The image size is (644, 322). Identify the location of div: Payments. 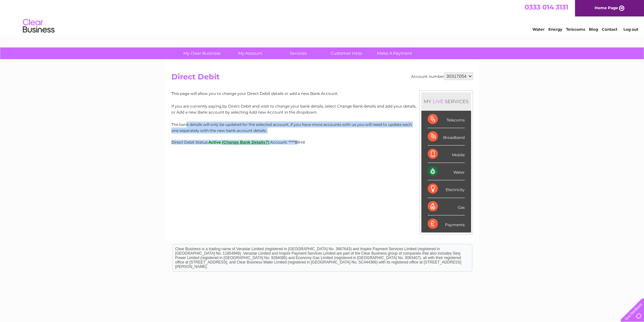
(446, 224).